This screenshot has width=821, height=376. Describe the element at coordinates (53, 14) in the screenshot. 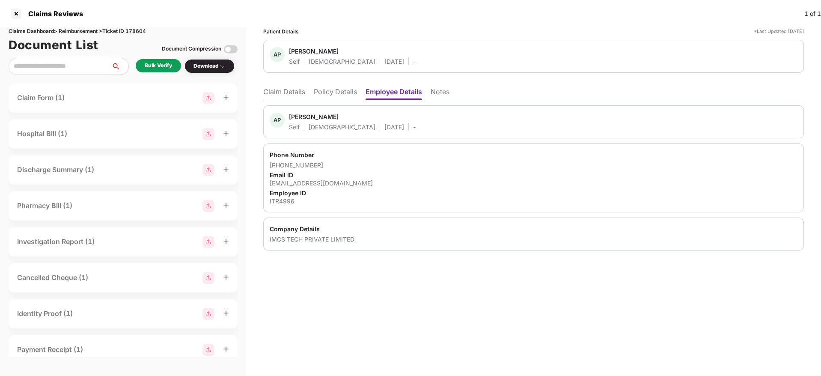

I see `div: Claims Reviews` at that location.